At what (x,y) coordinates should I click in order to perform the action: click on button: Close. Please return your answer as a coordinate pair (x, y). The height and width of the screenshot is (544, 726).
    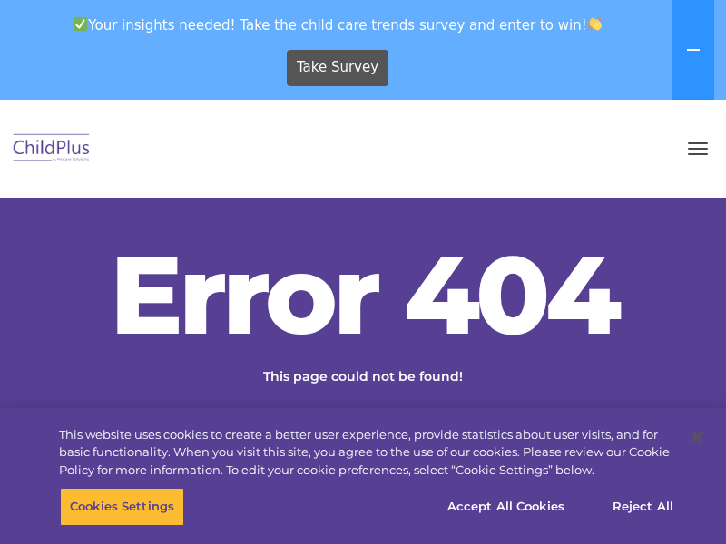
    Looking at the image, I should click on (697, 437).